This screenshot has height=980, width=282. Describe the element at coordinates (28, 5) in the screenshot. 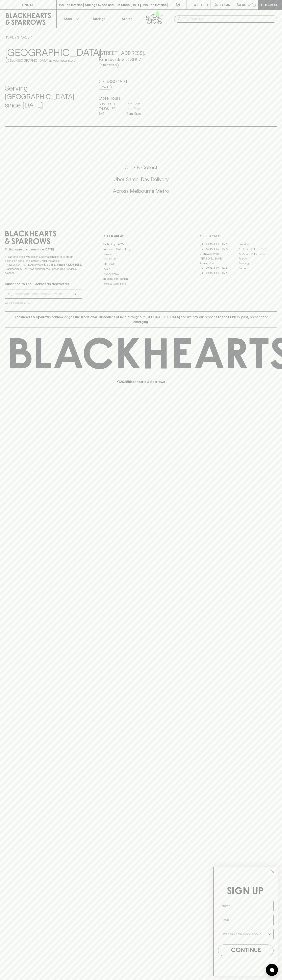

I see `p: FIND US` at that location.